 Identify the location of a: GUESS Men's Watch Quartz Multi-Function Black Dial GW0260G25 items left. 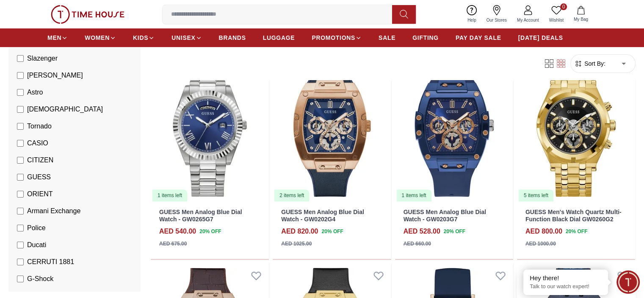
(576, 127).